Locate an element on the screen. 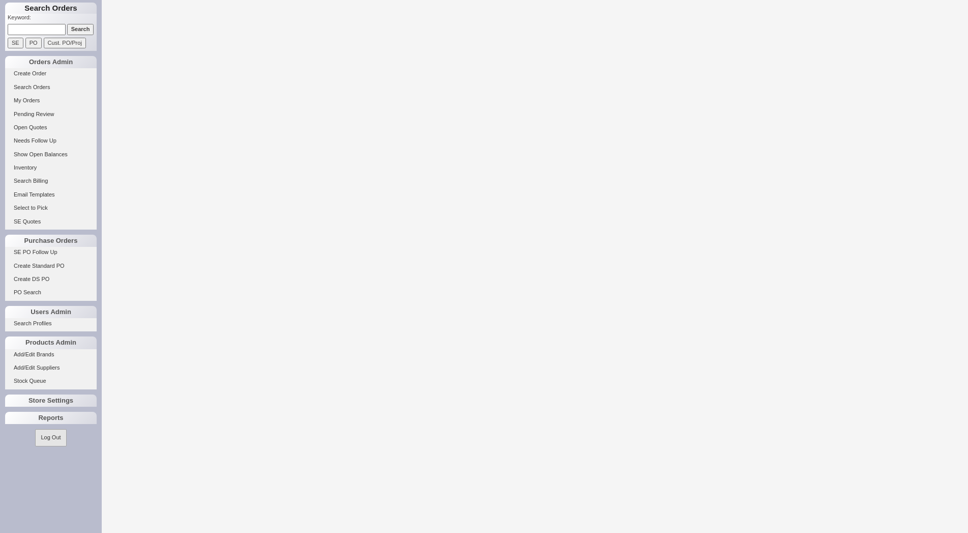  a: Create DS PO is located at coordinates (51, 279).